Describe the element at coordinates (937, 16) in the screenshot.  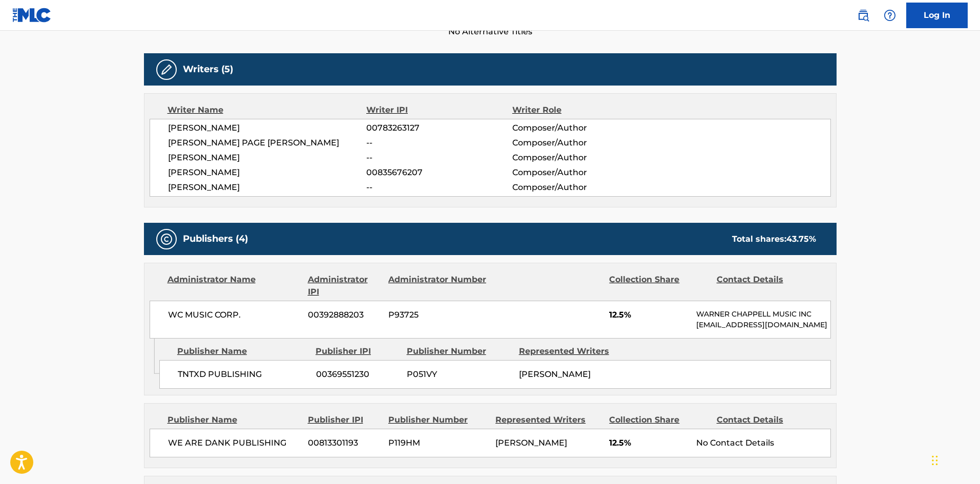
I see `a: Log In` at that location.